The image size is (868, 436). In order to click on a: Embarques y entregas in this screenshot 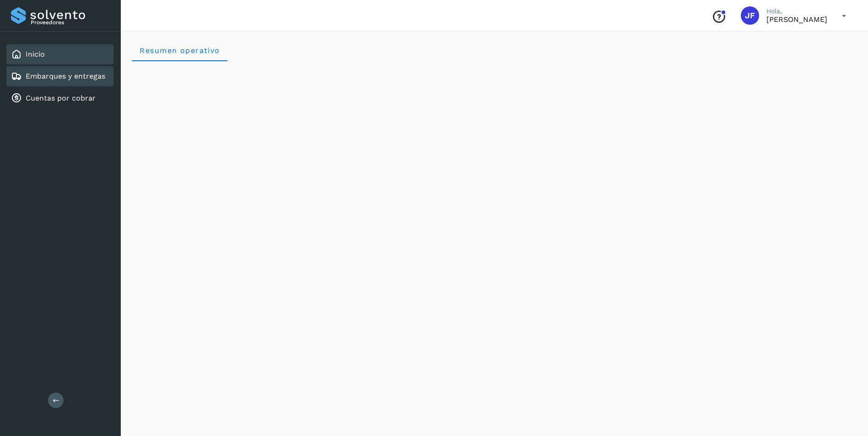, I will do `click(65, 76)`.